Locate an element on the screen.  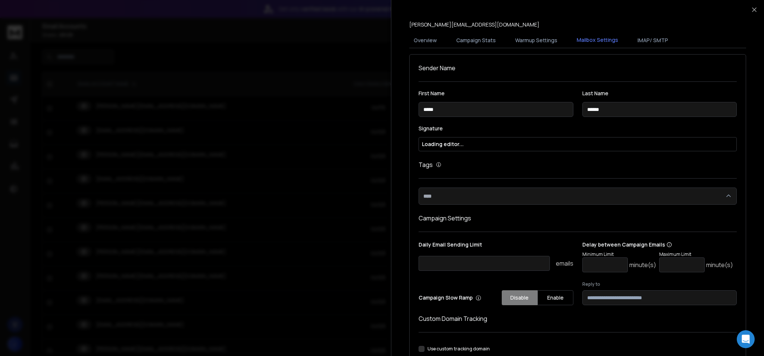
label: Last Name is located at coordinates (660, 93).